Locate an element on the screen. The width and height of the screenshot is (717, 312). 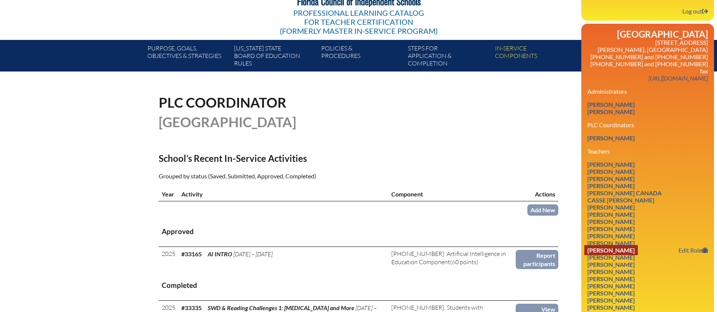
span: PLC Coordinator is located at coordinates (222, 102).